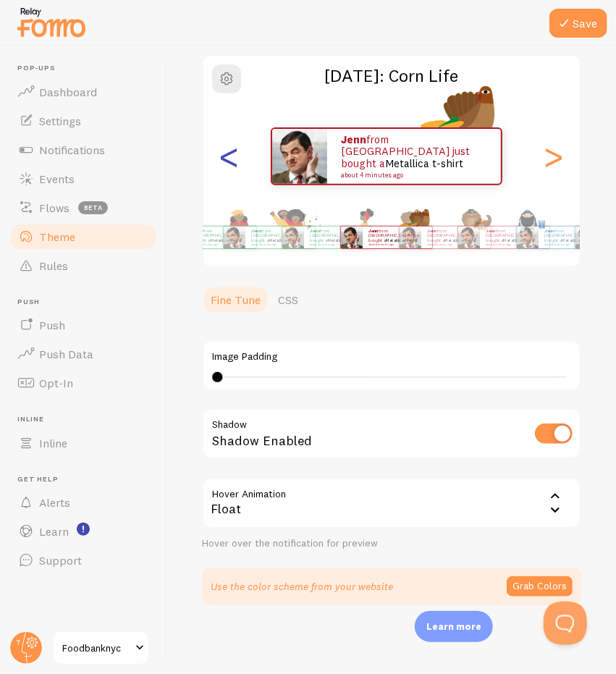  I want to click on a: Flows beta, so click(83, 208).